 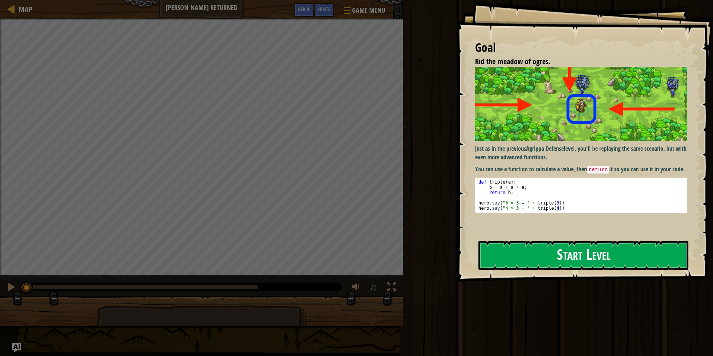 I want to click on div: Goal, so click(x=581, y=48).